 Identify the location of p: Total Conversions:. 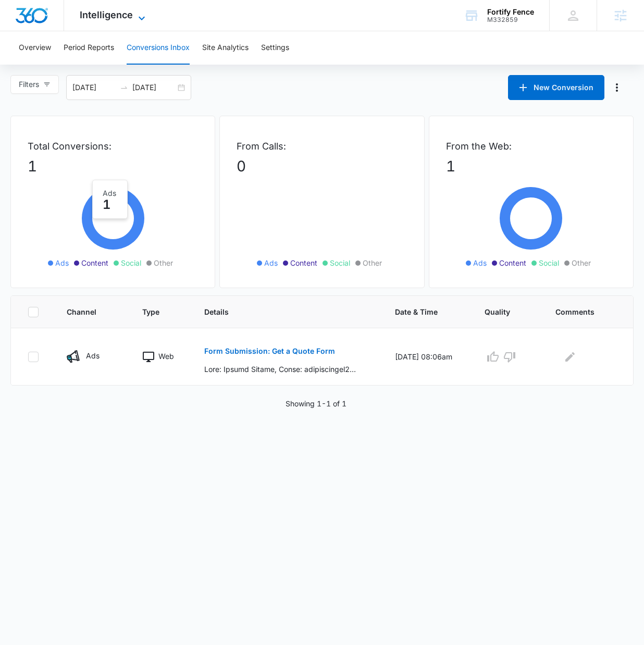
(112, 146).